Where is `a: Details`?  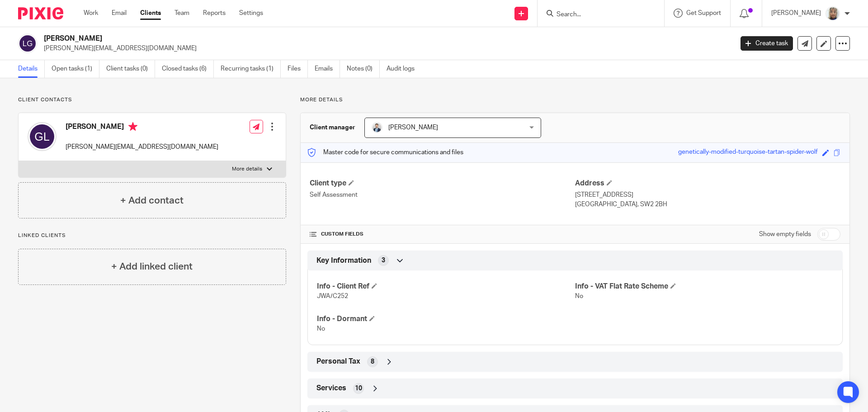
a: Details is located at coordinates (31, 69).